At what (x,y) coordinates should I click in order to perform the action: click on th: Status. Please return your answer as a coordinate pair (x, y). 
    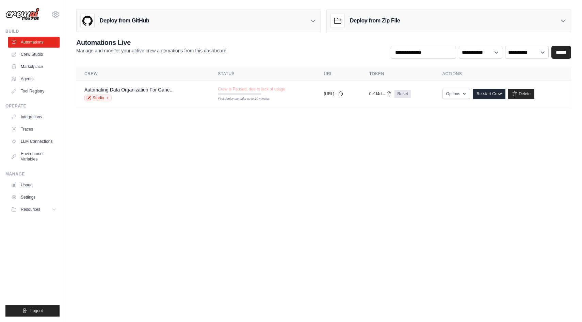
    Looking at the image, I should click on (262, 74).